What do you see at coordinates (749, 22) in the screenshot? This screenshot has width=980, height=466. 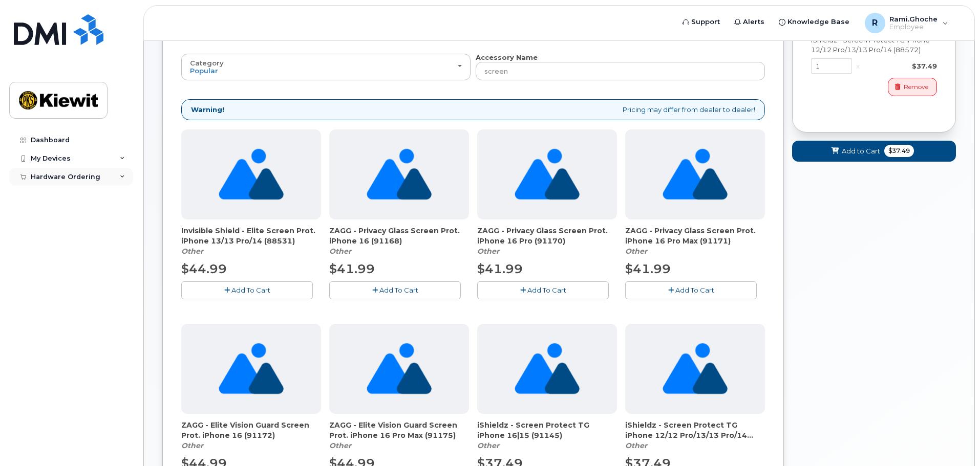 I see `a: Alerts` at bounding box center [749, 22].